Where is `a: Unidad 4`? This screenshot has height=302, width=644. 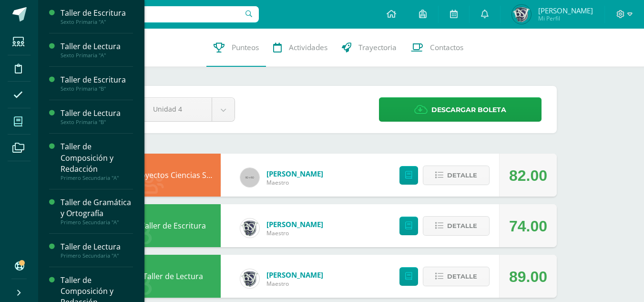
a: Unidad 4 is located at coordinates (188, 109).